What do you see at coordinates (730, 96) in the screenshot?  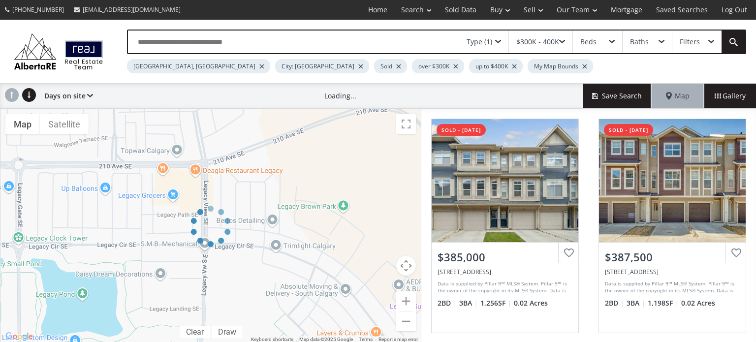 I see `div: Gallery` at bounding box center [730, 96].